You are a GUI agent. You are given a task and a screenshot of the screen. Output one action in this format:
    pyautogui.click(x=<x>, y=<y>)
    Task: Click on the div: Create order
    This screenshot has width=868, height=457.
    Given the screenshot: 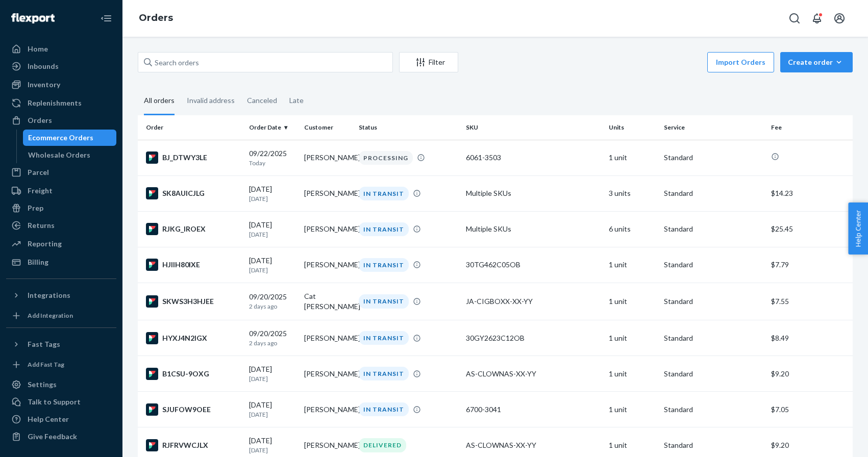 What is the action you would take?
    pyautogui.click(x=816, y=62)
    